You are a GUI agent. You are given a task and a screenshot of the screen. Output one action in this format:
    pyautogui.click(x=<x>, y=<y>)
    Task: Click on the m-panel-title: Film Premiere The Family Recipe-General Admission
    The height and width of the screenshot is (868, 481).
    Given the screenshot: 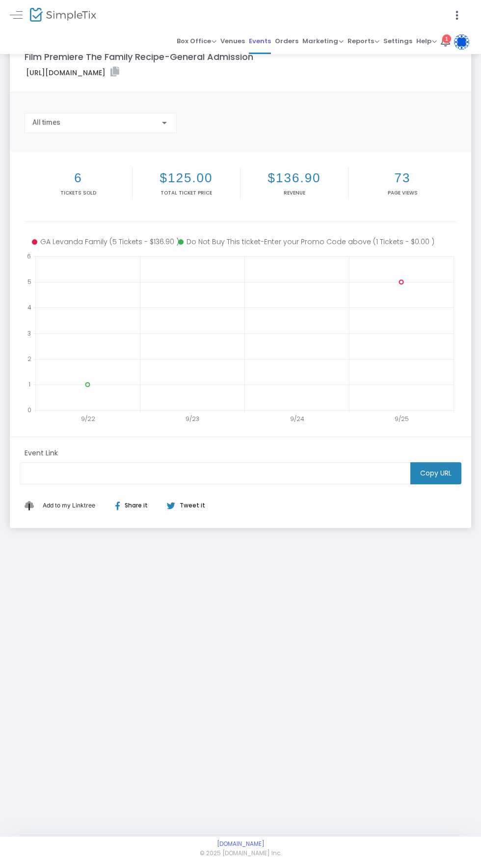 What is the action you would take?
    pyautogui.click(x=139, y=56)
    